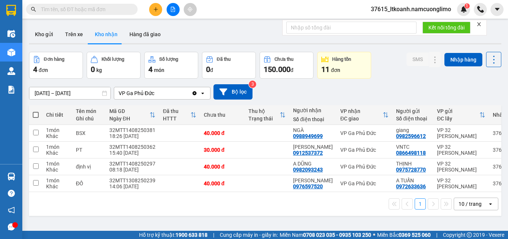 The width and height of the screenshot is (508, 239). Describe the element at coordinates (411, 136) in the screenshot. I see `div: 0982596612` at that location.